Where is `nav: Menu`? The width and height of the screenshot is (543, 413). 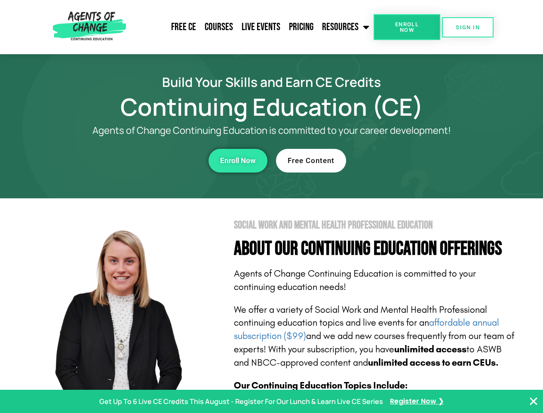 nav: Menu is located at coordinates (251, 27).